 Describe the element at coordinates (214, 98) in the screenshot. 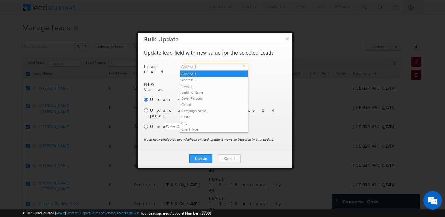

I see `li: Buyer Persona` at that location.